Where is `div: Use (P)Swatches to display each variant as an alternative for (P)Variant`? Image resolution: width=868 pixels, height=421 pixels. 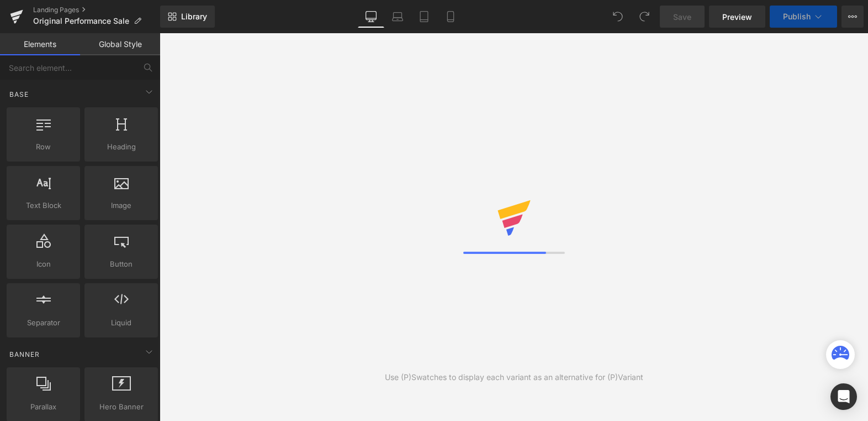 div: Use (P)Swatches to display each variant as an alternative for (P)Variant is located at coordinates (514, 377).